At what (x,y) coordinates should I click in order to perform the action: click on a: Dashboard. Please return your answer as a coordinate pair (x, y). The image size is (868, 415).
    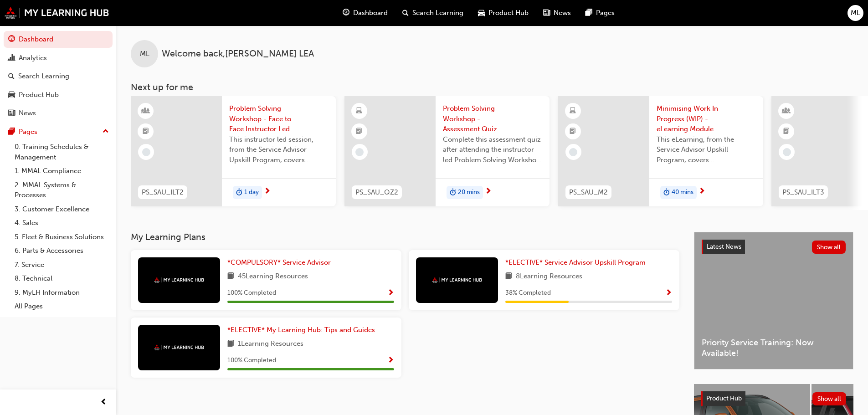
    Looking at the image, I should click on (58, 39).